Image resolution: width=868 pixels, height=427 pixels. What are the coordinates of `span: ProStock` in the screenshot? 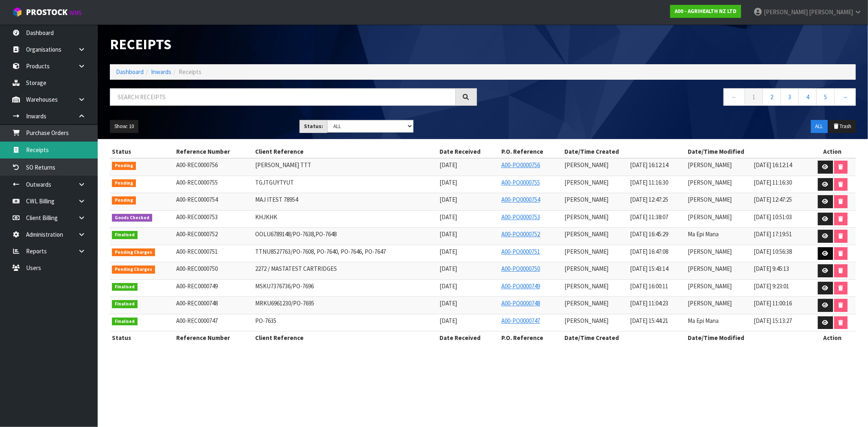 It's located at (47, 12).